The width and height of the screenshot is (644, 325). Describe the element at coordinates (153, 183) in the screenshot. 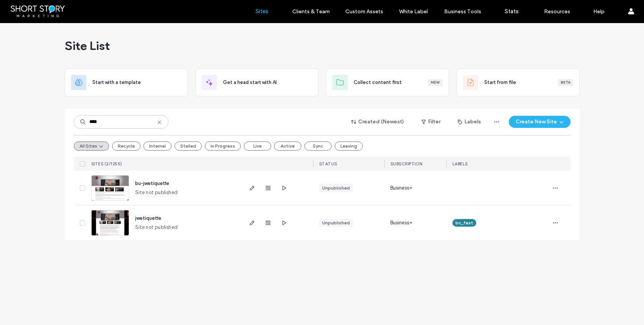

I see `a: bu-jwetiquette` at that location.